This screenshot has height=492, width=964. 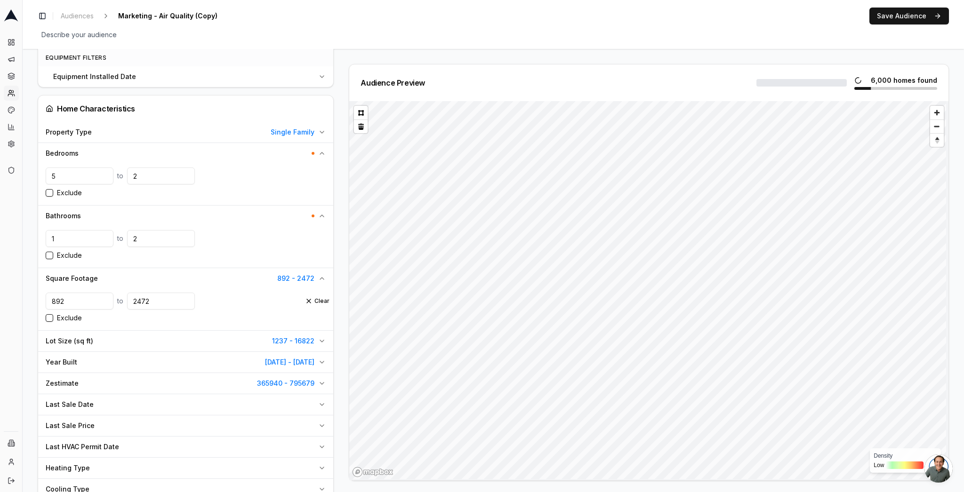 What do you see at coordinates (76, 57) in the screenshot?
I see `span: Equipment Filters` at bounding box center [76, 57].